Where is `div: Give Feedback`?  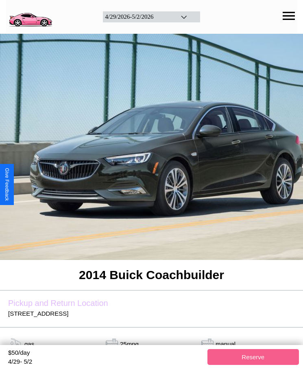
div: Give Feedback is located at coordinates (7, 184).